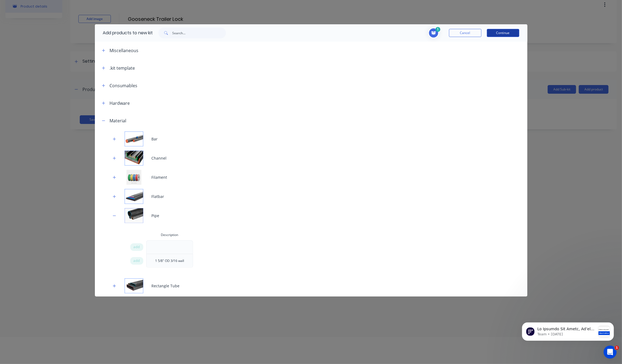 Image resolution: width=622 pixels, height=364 pixels. I want to click on div: 1 5/8" OD 3/16 wall, so click(169, 261).